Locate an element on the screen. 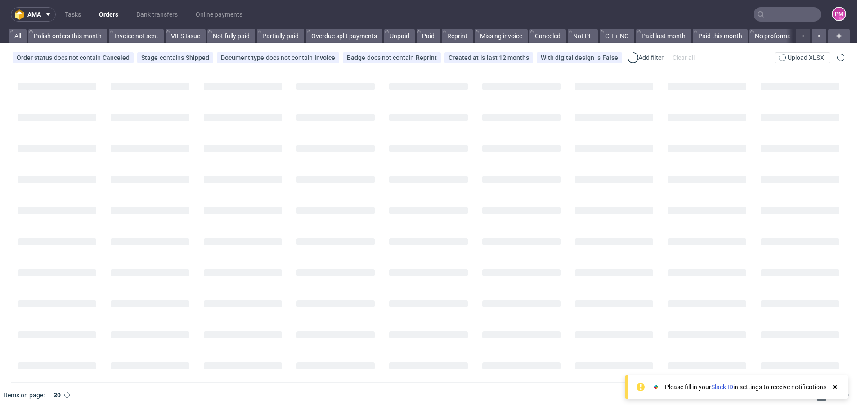 The width and height of the screenshot is (857, 410). div: 30 is located at coordinates (56, 395).